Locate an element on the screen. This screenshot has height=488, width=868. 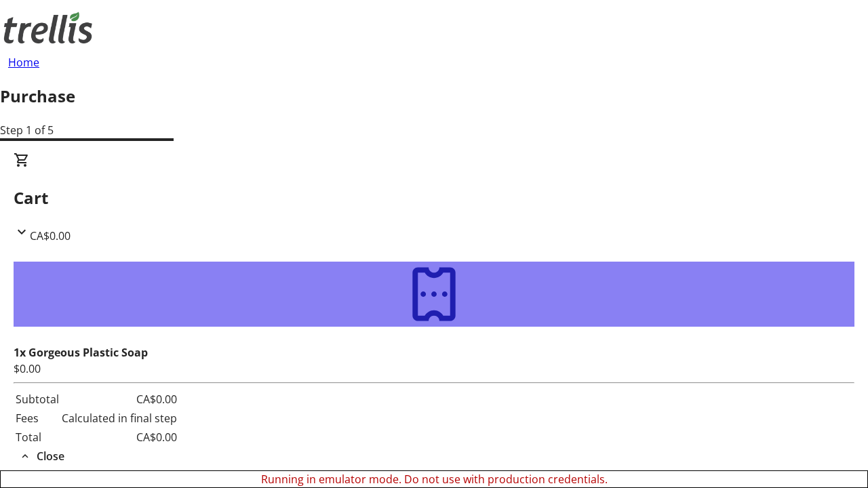
span: Close is located at coordinates (50, 456).